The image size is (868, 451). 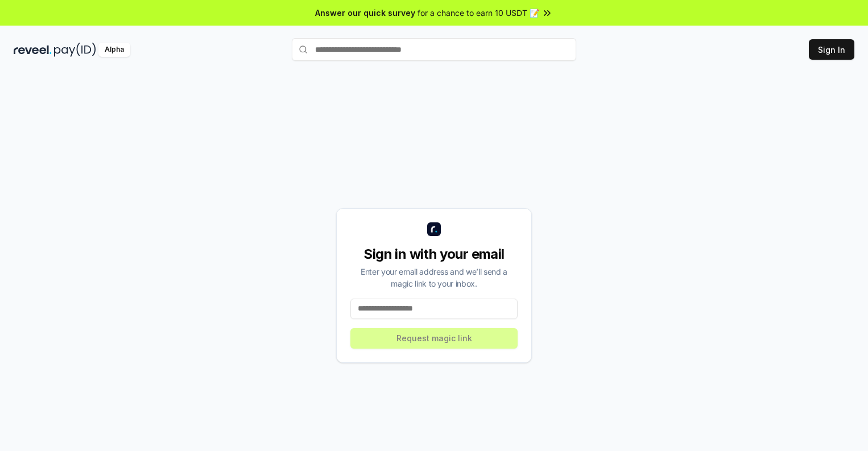 What do you see at coordinates (33, 49) in the screenshot?
I see `img: reveel_dark` at bounding box center [33, 49].